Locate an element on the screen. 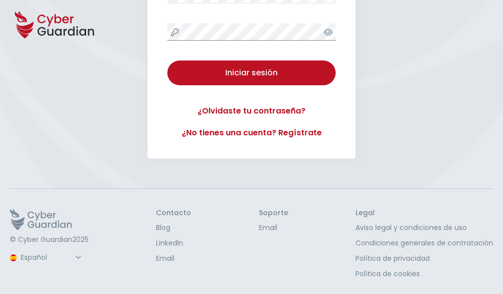  div: Iniciar sesión is located at coordinates (252, 73).